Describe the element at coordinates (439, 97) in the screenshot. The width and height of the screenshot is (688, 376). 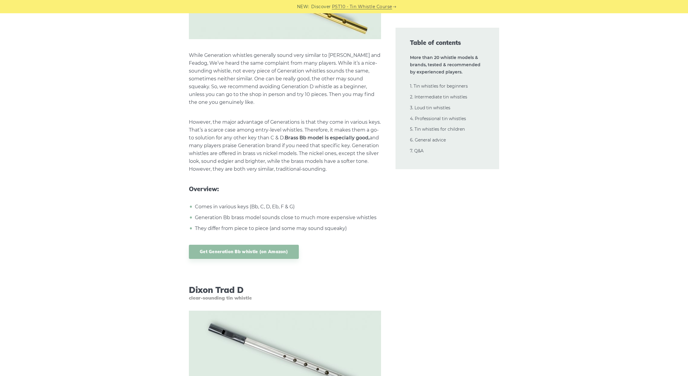
I see `a: 2. Intermediate tin whistles` at that location.